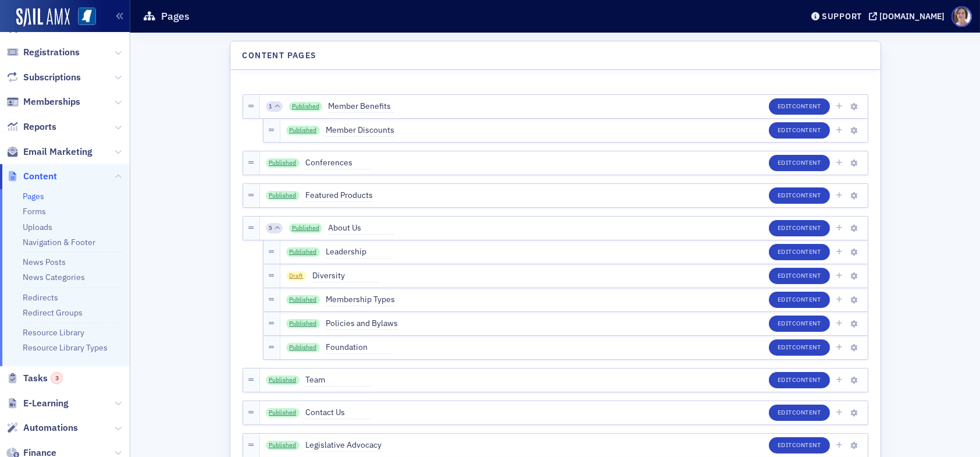  I want to click on a: Tasks3, so click(34, 378).